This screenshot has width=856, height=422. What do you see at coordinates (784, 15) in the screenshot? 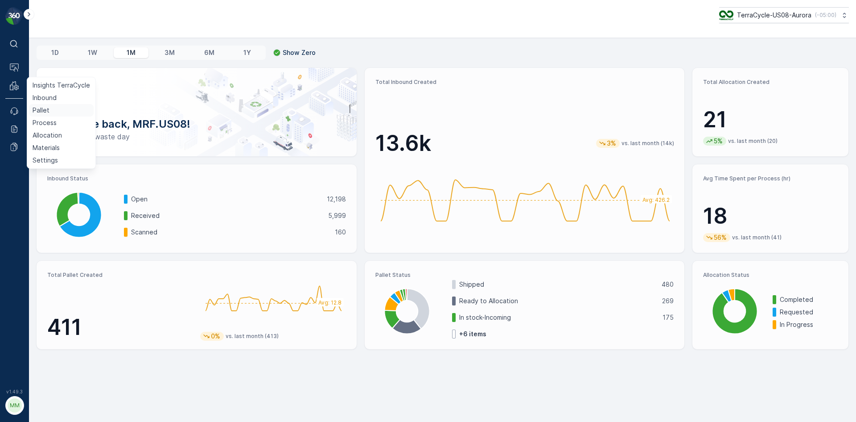
I see `button: TerraCycle-US08-Aurora(-05:00)` at bounding box center [784, 15].